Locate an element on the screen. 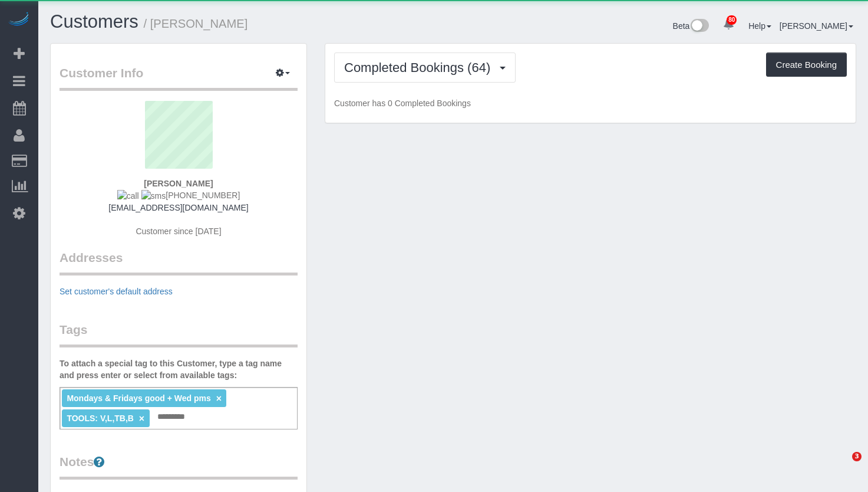  legend: Customer Info is located at coordinates (178, 77).